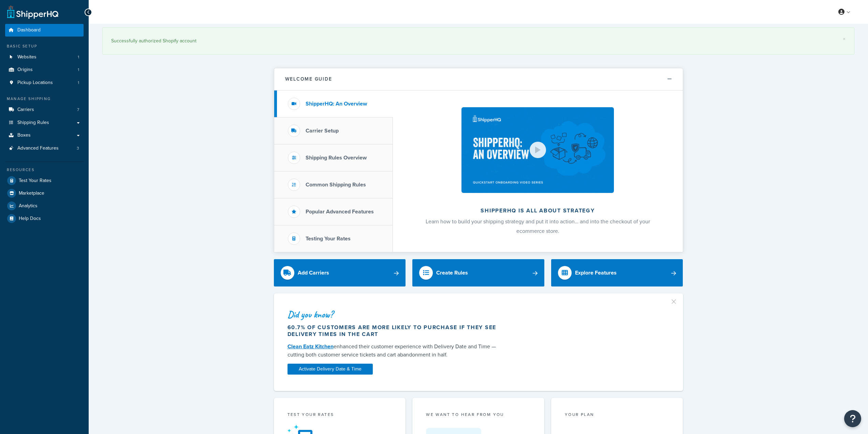 The width and height of the screenshot is (868, 434). I want to click on p: we want to hear from you, so click(479, 414).